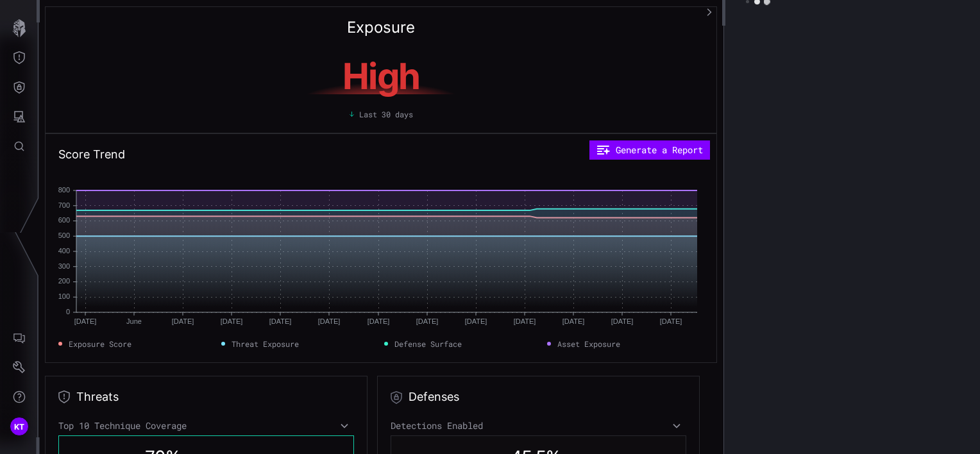 This screenshot has height=454, width=980. Describe the element at coordinates (265, 344) in the screenshot. I see `span: Threat Exposure` at that location.